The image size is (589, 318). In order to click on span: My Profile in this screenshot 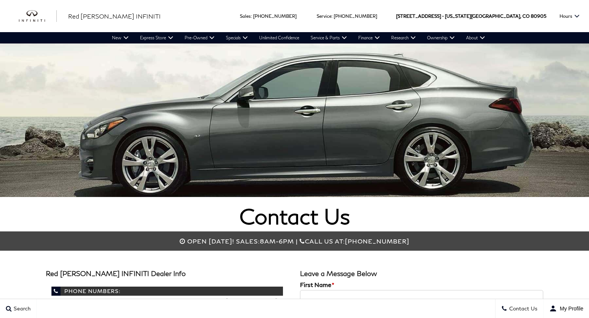, I will do `click(570, 309)`.